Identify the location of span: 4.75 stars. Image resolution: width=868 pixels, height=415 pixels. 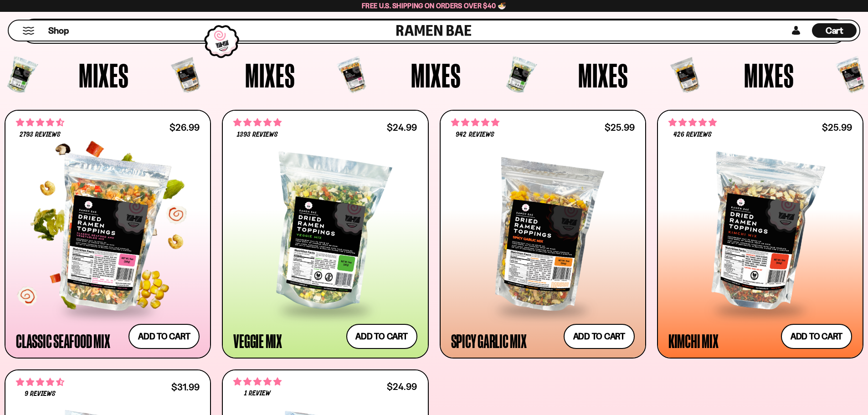
(475, 122).